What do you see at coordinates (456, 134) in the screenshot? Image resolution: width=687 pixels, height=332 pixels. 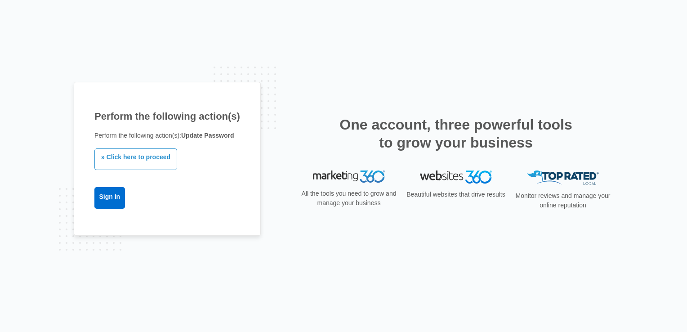 I see `h2: One account, three powerful tools to grow your business` at bounding box center [456, 134].